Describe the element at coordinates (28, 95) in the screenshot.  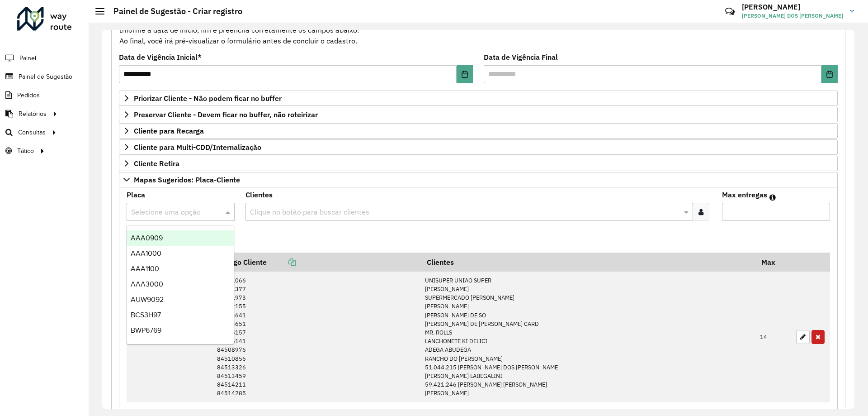
I see `span: Pedidos` at that location.